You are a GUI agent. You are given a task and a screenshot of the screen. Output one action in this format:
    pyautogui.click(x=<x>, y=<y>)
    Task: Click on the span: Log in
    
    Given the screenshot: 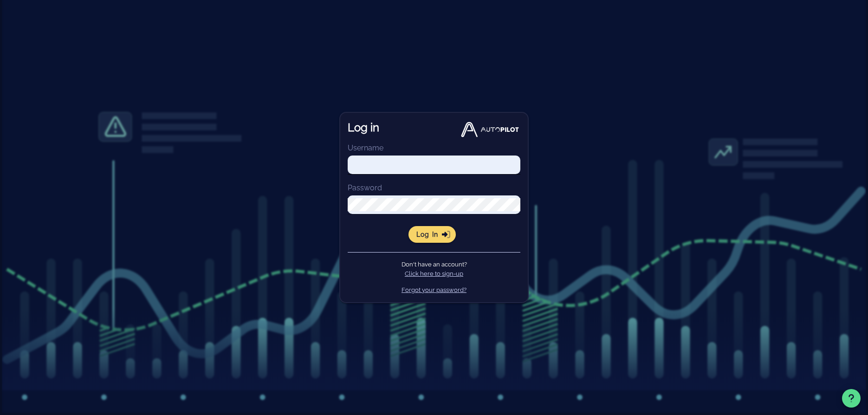 What is the action you would take?
    pyautogui.click(x=432, y=234)
    